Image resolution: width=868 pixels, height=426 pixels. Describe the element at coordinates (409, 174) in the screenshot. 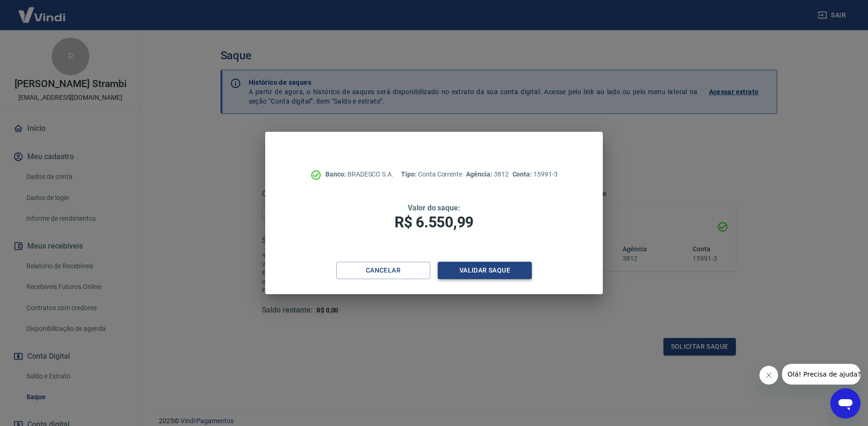

I see `span: Tipo:` at that location.